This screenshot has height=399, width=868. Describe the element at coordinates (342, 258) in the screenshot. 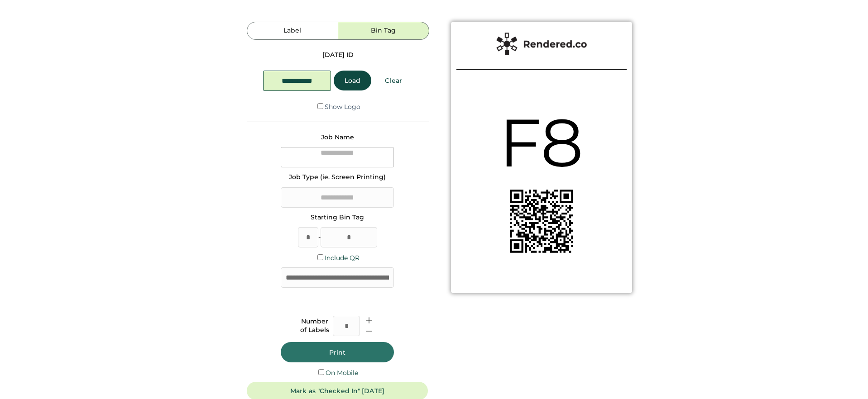

I see `label: Include QR` at that location.